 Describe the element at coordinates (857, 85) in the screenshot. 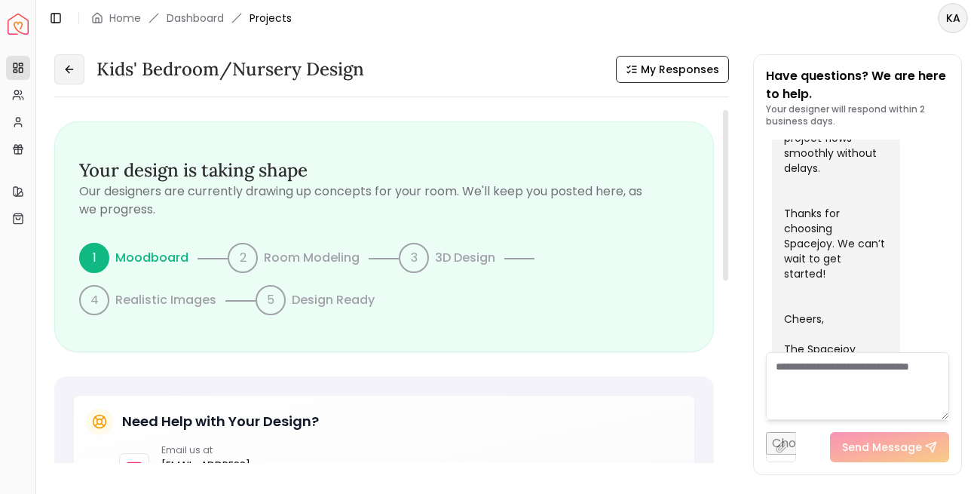

I see `p: Have questions? We are here to help.` at that location.